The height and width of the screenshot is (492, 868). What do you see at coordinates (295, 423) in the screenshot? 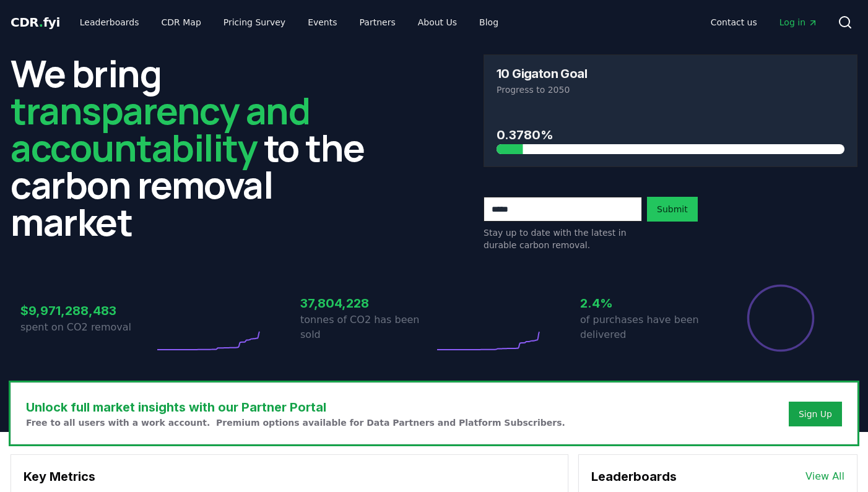
I see `p: Free to all users with a work account. Premium options available for Data Partners and Platform S...` at bounding box center [295, 423].